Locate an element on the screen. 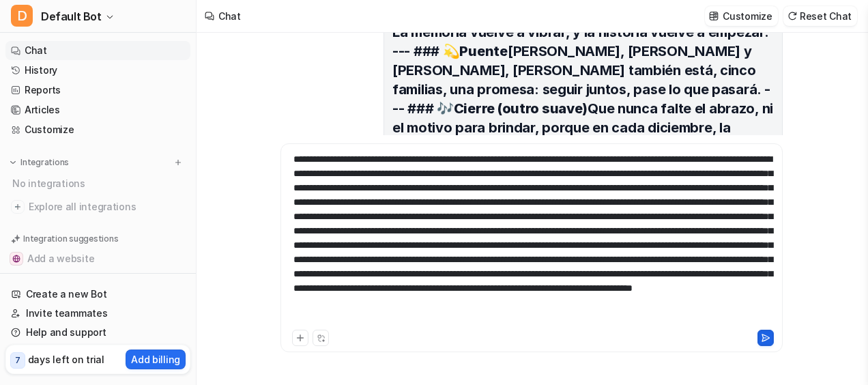  img: expand menu is located at coordinates (13, 162).